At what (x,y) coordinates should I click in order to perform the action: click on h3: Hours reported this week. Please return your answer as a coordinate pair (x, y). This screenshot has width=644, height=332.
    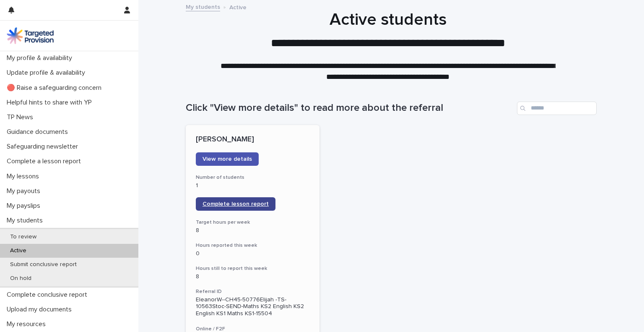
    Looking at the image, I should click on (253, 246).